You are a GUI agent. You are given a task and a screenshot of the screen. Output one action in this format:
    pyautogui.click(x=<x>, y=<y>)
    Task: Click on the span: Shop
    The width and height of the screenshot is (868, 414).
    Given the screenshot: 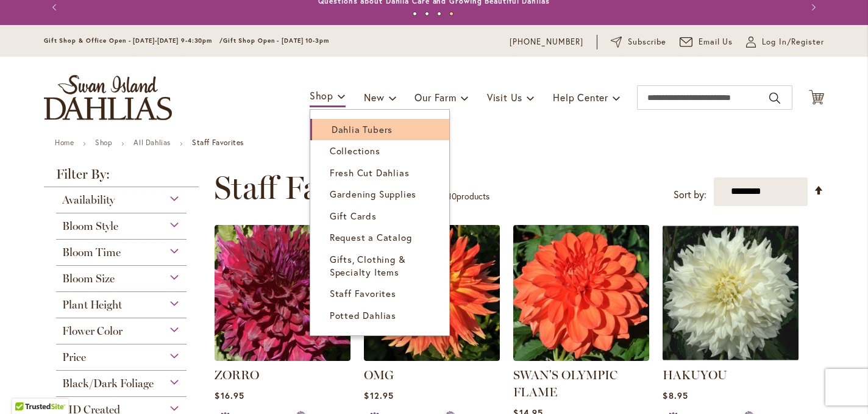 What is the action you would take?
    pyautogui.click(x=321, y=95)
    